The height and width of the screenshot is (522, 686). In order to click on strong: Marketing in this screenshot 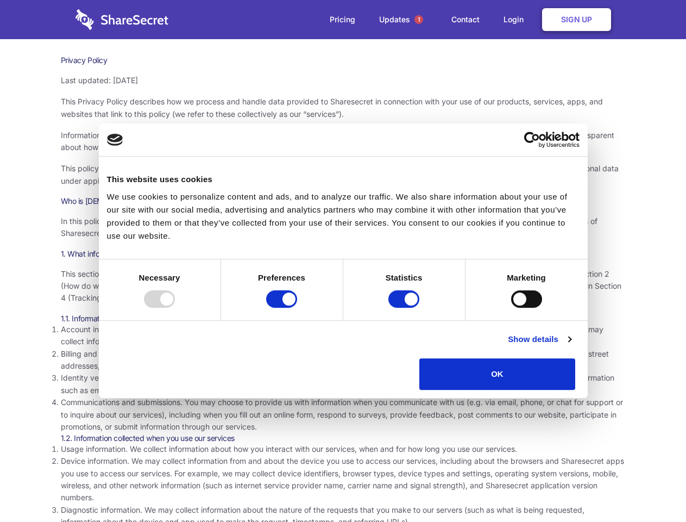, I will do `click(527, 277)`.